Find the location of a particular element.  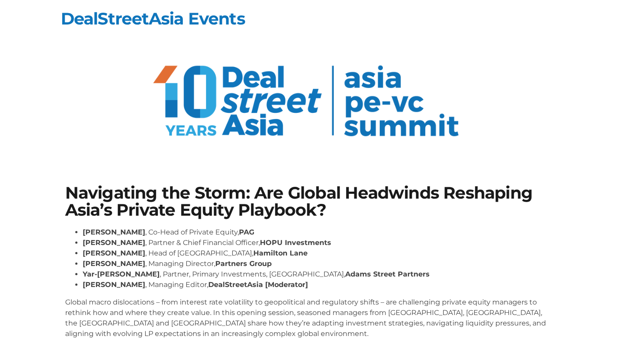

li: , Co-Head of Private Equity, is located at coordinates (319, 232).